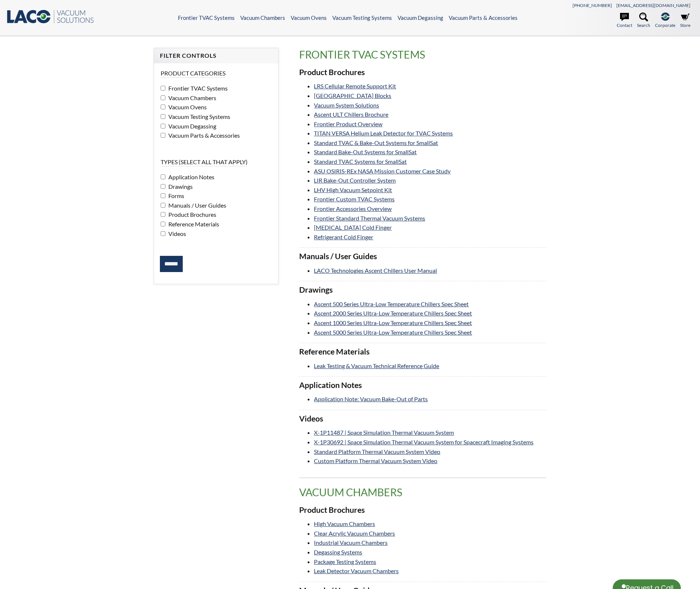 The height and width of the screenshot is (589, 700). What do you see at coordinates (349, 124) in the screenshot?
I see `a: Frontier Product Overview` at bounding box center [349, 124].